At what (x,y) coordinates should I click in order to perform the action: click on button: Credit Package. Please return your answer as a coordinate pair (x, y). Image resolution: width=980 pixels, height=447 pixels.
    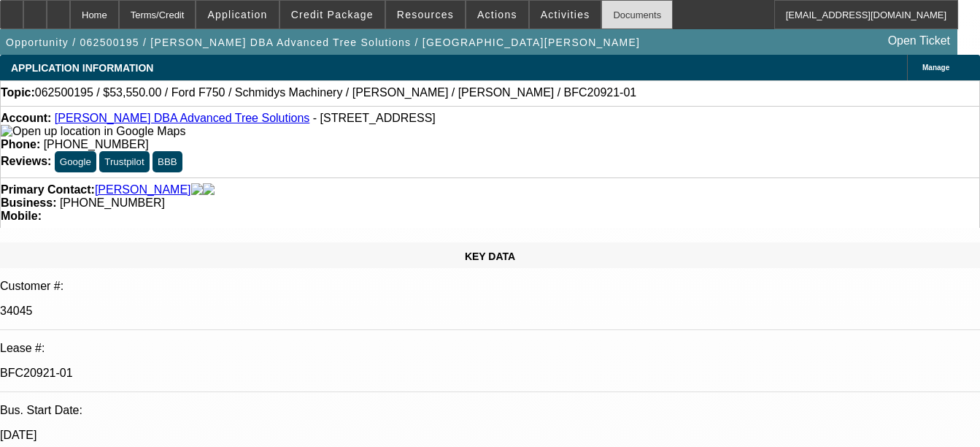
    Looking at the image, I should click on (332, 15).